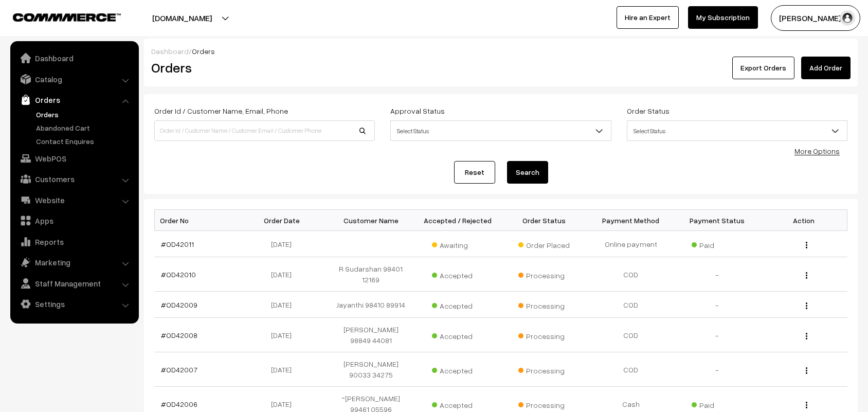  What do you see at coordinates (263, 67) in the screenshot?
I see `h2: Orders` at bounding box center [263, 67].